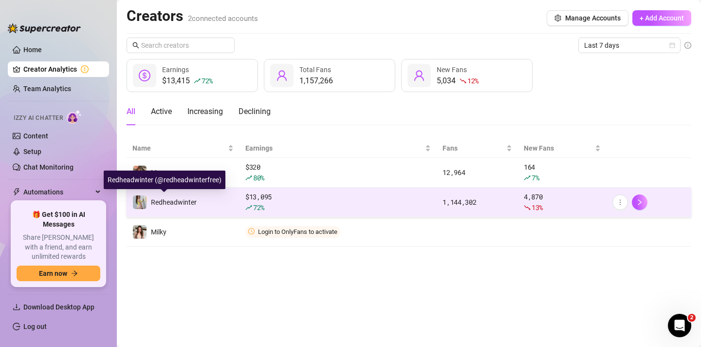  Describe the element at coordinates (140, 202) in the screenshot. I see `img: Redheadwinter` at that location.